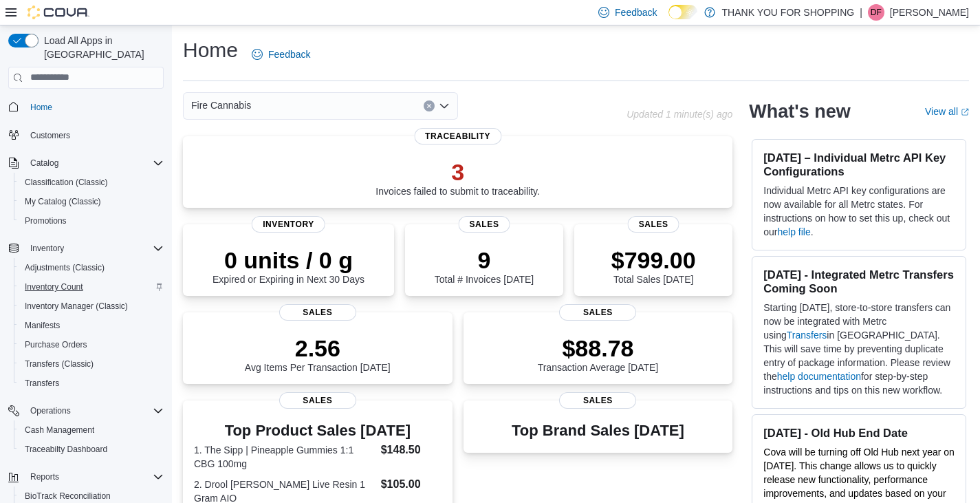 This screenshot has width=980, height=503. I want to click on p: THANK YOU FOR SHOPPING, so click(788, 12).